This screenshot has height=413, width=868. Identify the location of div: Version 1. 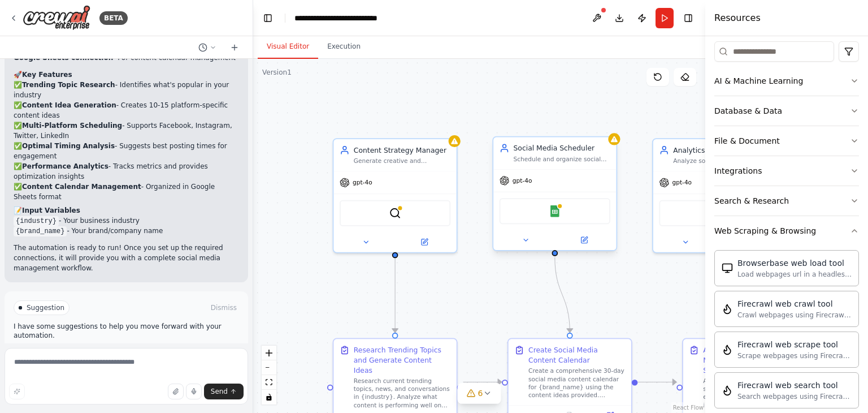
(277, 73).